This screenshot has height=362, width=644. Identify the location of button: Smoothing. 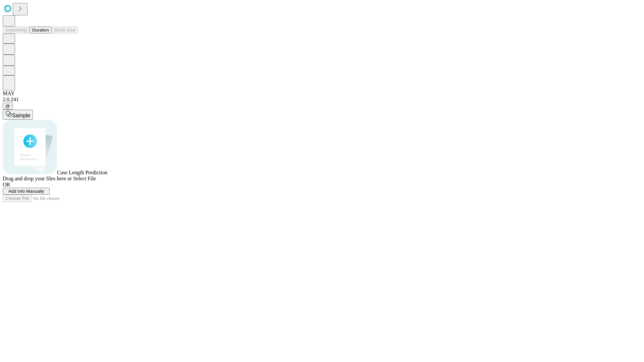
(16, 30).